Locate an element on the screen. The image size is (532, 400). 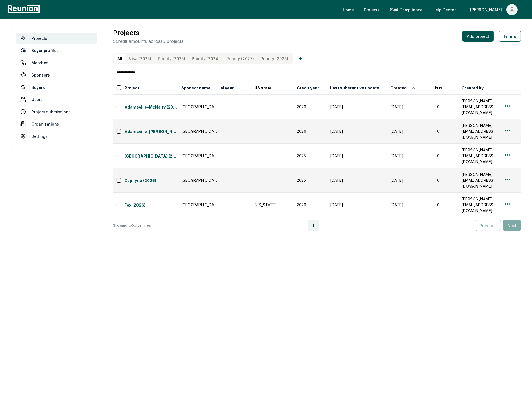
button: Last substantive update is located at coordinates (355, 88).